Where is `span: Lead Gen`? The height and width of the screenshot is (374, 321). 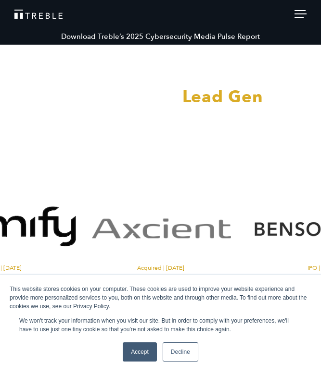
span: Lead Gen is located at coordinates (223, 97).